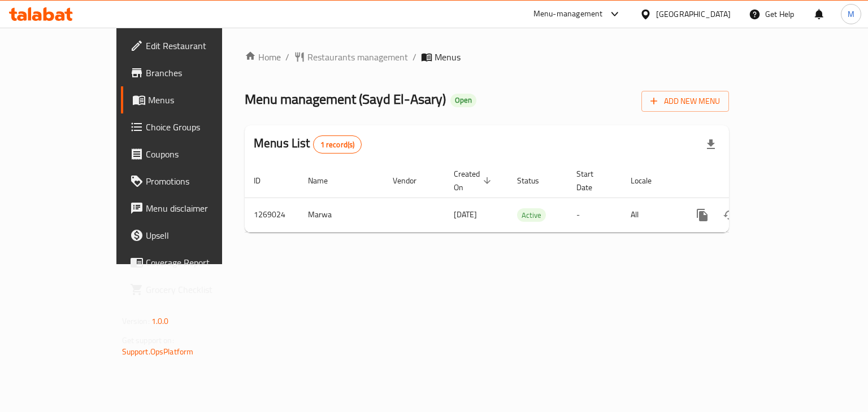  What do you see at coordinates (199, 127) in the screenshot?
I see `span: Choice Groups` at bounding box center [199, 127].